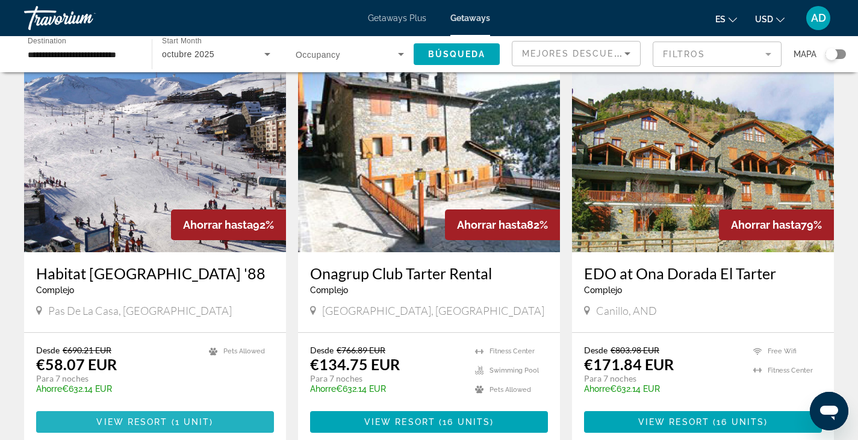  What do you see at coordinates (228, 225) in the screenshot?
I see `div: 92%` at bounding box center [228, 225].